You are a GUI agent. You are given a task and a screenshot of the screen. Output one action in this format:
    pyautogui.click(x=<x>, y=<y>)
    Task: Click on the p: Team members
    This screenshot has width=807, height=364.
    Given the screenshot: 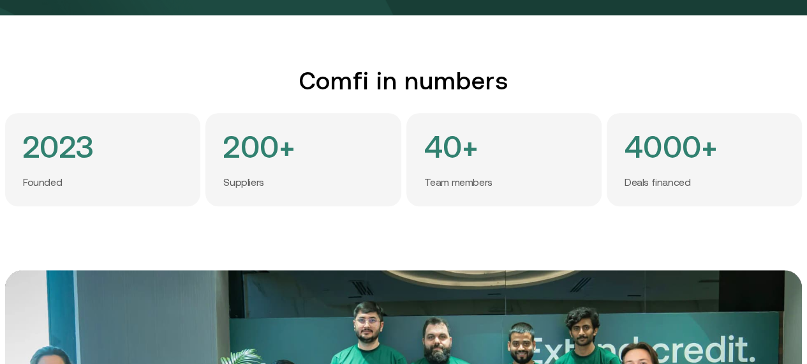 What is the action you would take?
    pyautogui.click(x=458, y=182)
    